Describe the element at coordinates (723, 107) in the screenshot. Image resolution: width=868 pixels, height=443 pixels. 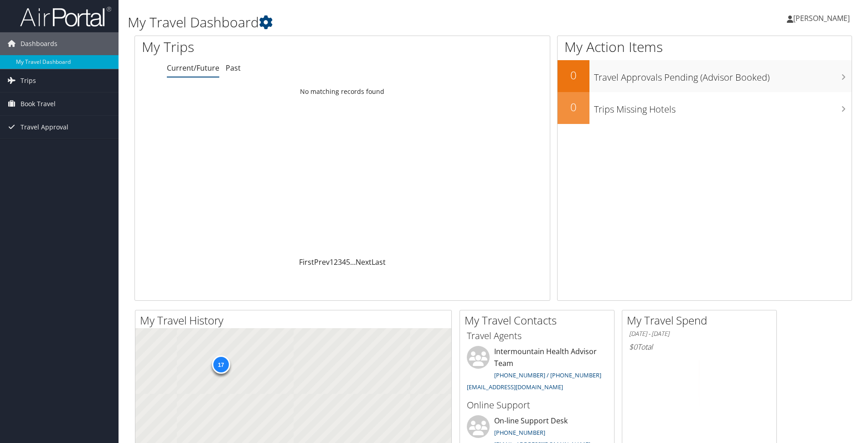
I see `h3: Trips Missing Hotels` at that location.